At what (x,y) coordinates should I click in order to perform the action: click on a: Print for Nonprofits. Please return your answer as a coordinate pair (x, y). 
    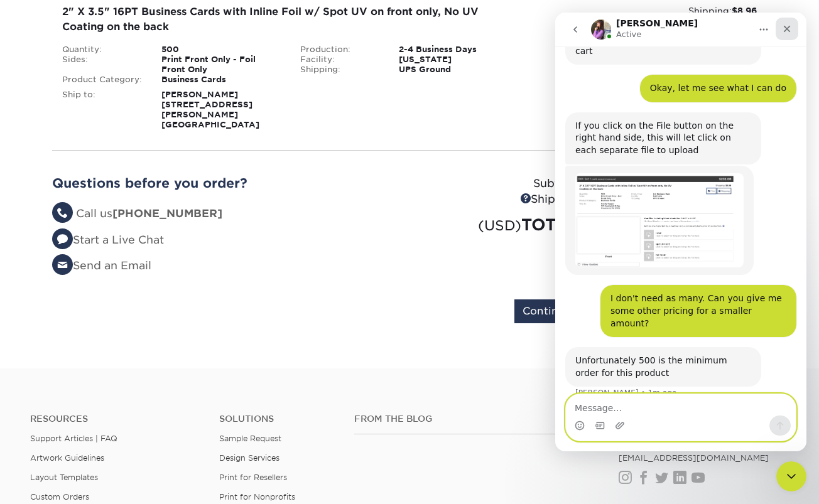
    Looking at the image, I should click on (257, 497).